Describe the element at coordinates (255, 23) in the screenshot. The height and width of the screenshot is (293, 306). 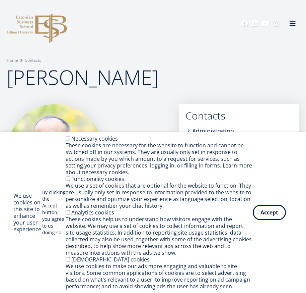
I see `a: Linkedin` at that location.